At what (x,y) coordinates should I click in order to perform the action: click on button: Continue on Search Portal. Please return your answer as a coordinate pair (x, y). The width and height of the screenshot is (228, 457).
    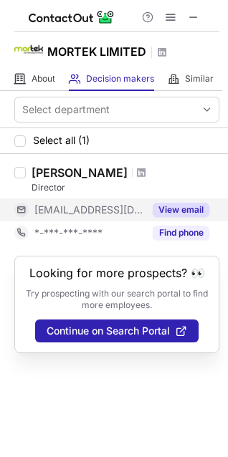
    Looking at the image, I should click on (117, 331).